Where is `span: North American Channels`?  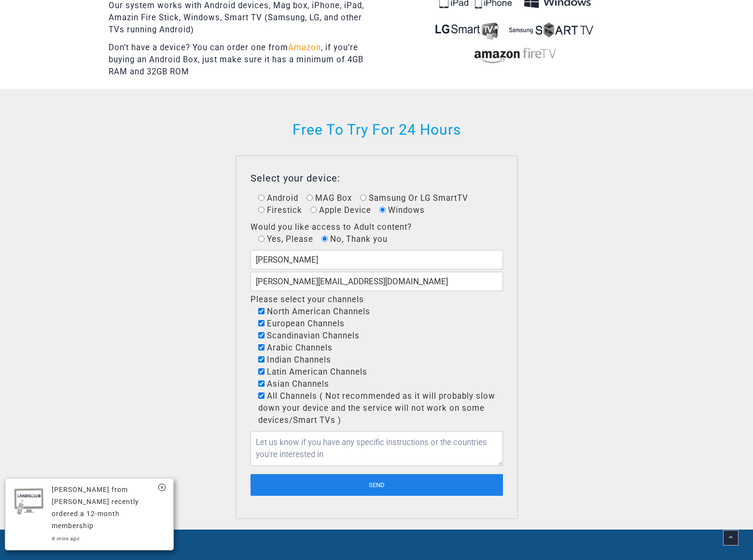 span: North American Channels is located at coordinates (317, 312).